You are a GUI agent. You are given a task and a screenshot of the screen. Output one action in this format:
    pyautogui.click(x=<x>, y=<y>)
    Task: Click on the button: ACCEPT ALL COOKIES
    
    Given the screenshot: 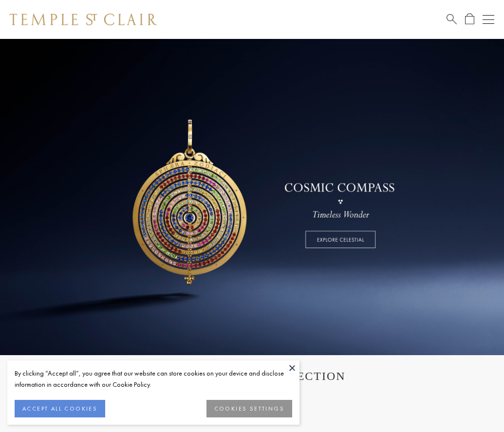 What is the action you would take?
    pyautogui.click(x=60, y=409)
    